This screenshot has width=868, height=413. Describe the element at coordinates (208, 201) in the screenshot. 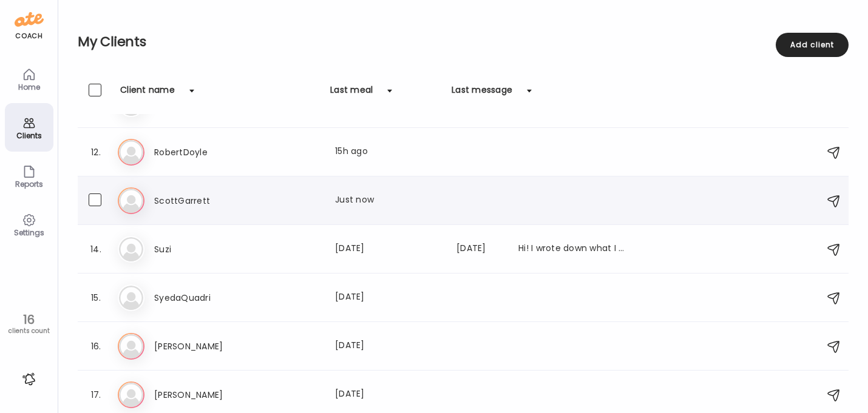

I see `h3: ScottGarrett` at that location.